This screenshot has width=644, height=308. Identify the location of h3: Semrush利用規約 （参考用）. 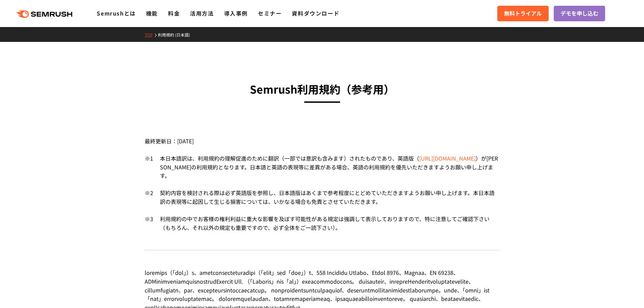
(322, 89).